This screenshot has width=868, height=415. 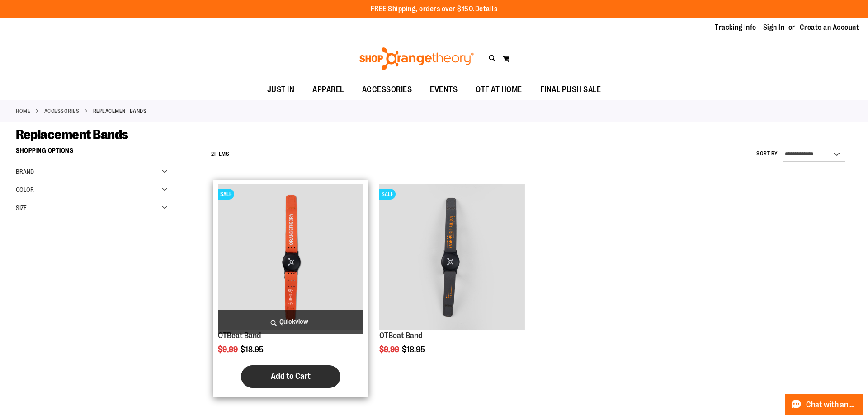 What do you see at coordinates (434, 9) in the screenshot?
I see `p: FREE Shipping, orders over $150.` at bounding box center [434, 9].